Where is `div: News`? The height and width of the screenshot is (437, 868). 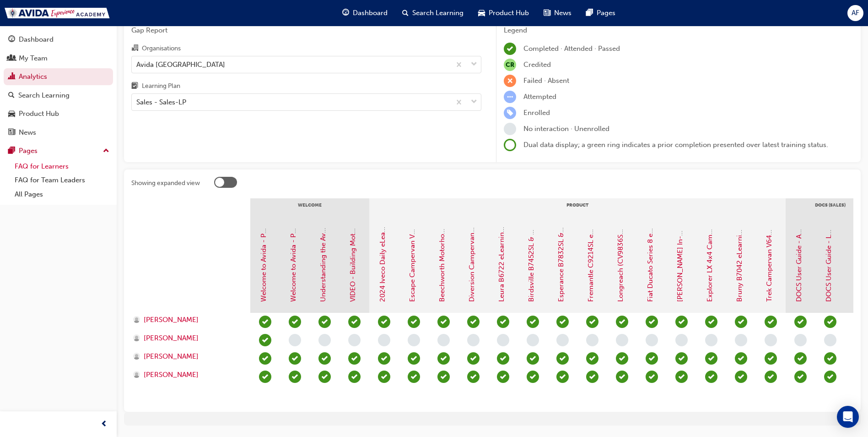
div: News is located at coordinates (27, 132).